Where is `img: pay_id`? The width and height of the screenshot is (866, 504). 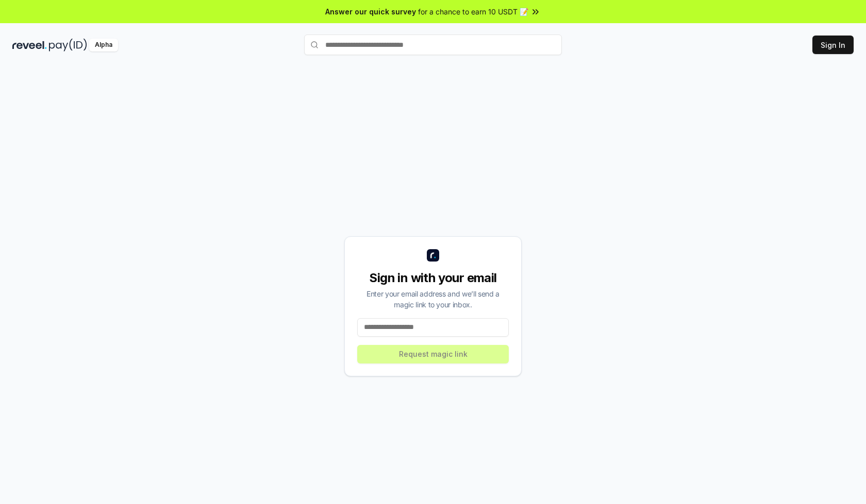 img: pay_id is located at coordinates (68, 45).